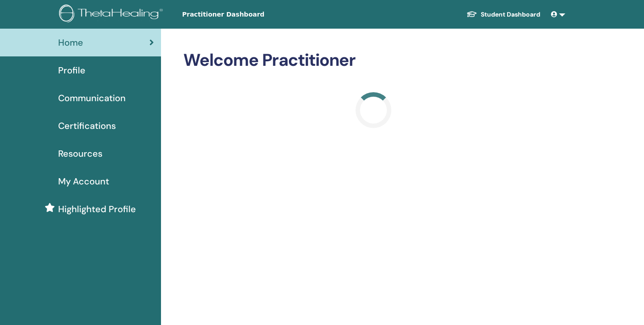 The image size is (644, 325). What do you see at coordinates (97, 209) in the screenshot?
I see `span: Highlighted Profile` at bounding box center [97, 209].